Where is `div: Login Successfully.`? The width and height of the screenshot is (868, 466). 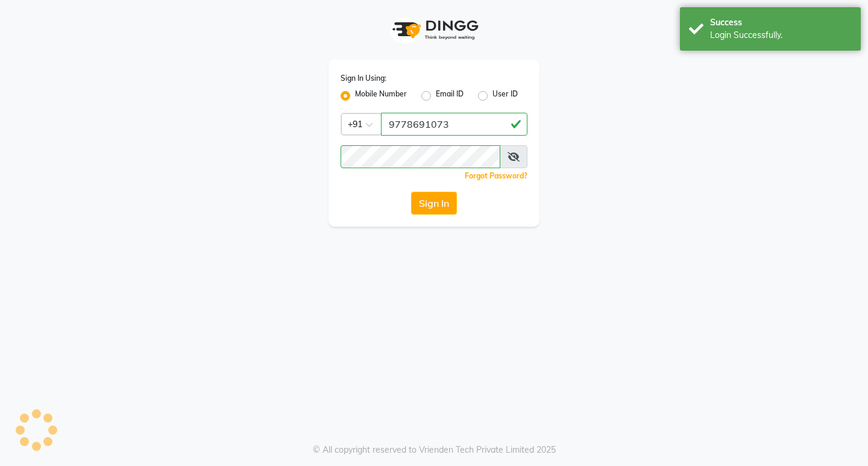 div: Login Successfully. is located at coordinates (780, 35).